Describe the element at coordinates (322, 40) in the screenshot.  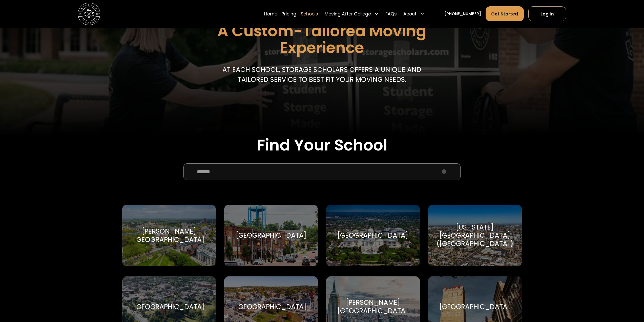
I see `h1: A Custom-Tailored Moving Experience` at that location.